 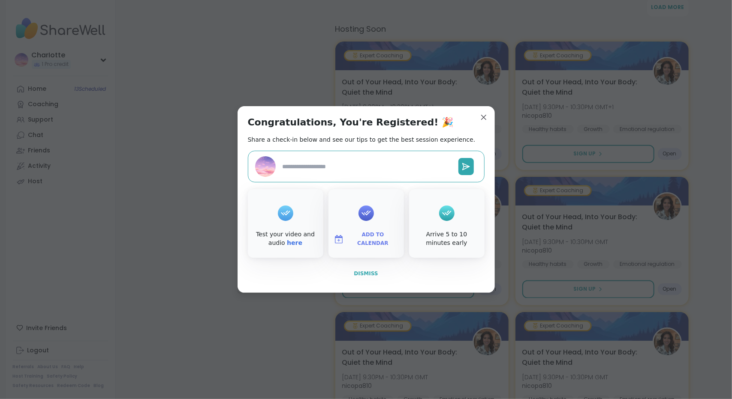 What do you see at coordinates (366, 274) in the screenshot?
I see `button: Dismiss` at bounding box center [366, 274].